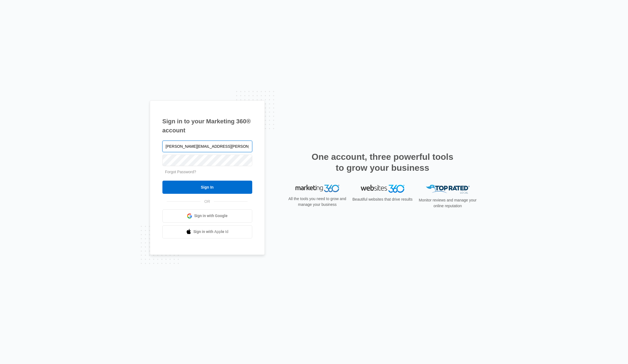 The width and height of the screenshot is (628, 364). Describe the element at coordinates (383, 189) in the screenshot. I see `img: Websites 360` at that location.